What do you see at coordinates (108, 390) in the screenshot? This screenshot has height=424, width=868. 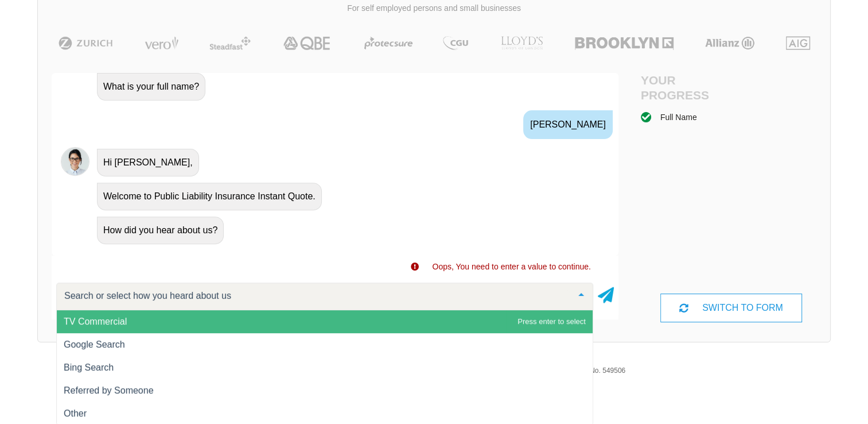 I see `span: Referred by Someone` at bounding box center [108, 390].